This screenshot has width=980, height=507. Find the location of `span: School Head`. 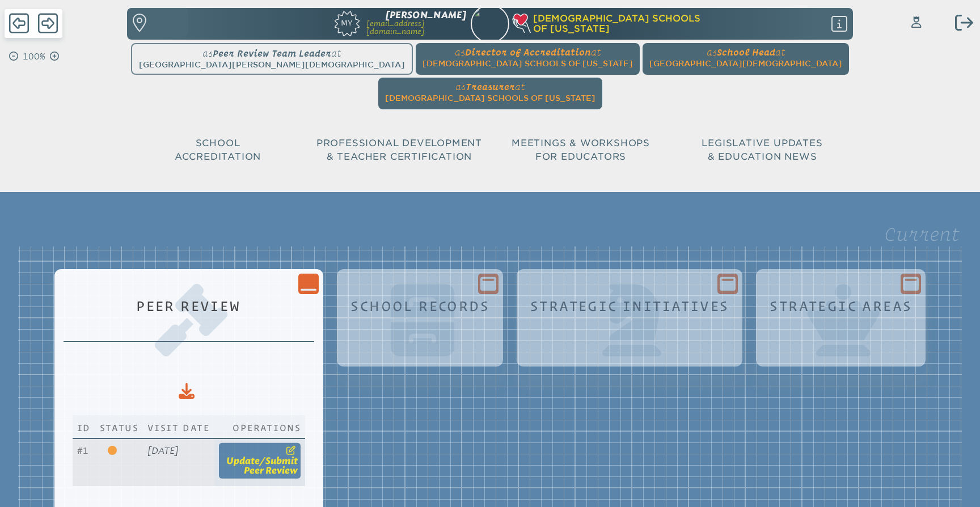

span: School Head is located at coordinates (746, 52).